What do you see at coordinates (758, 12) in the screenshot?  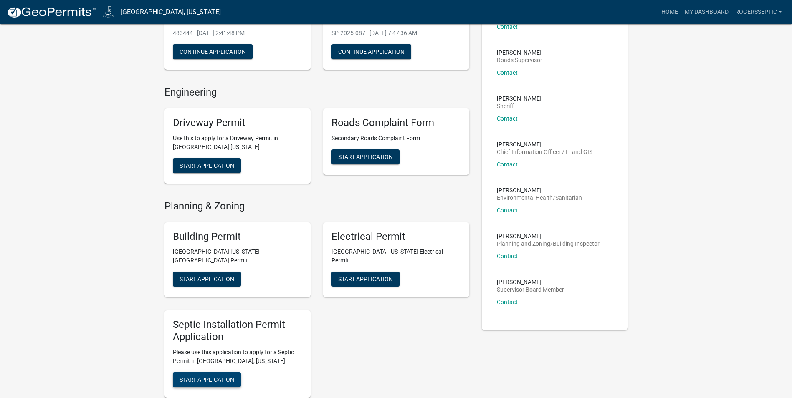 I see `a: rogersseptic` at bounding box center [758, 12].